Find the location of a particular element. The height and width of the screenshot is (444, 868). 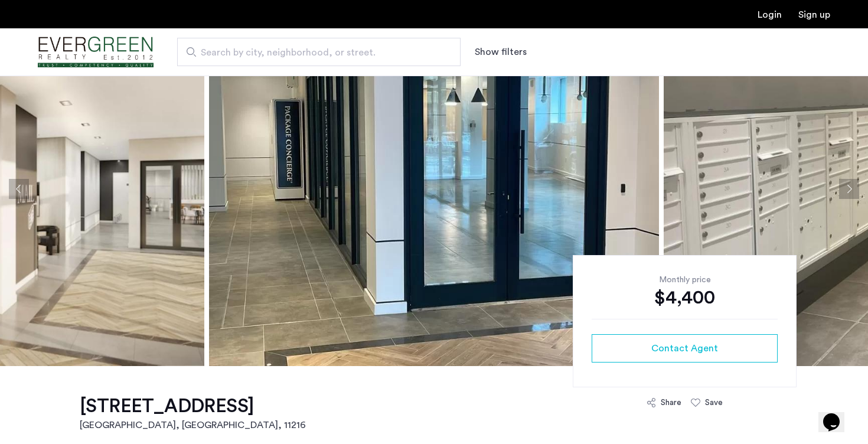

span: Search by city, neighborhood, or street. is located at coordinates (314, 53).